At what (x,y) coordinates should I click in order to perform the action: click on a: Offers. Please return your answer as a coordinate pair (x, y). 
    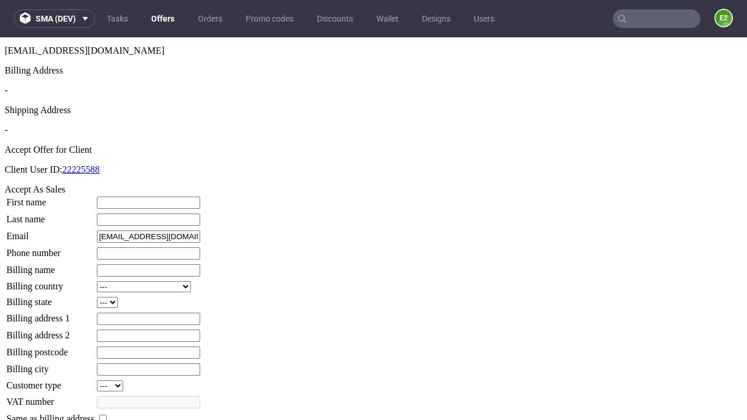
    Looking at the image, I should click on (163, 19).